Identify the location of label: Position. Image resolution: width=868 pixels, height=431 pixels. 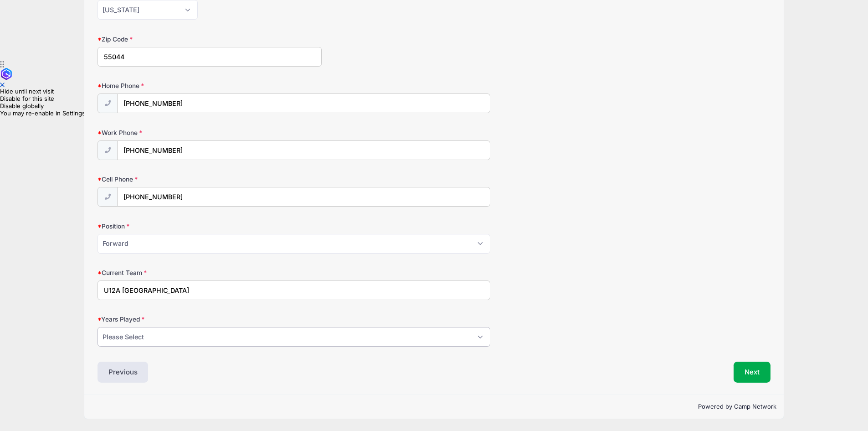
(210, 226).